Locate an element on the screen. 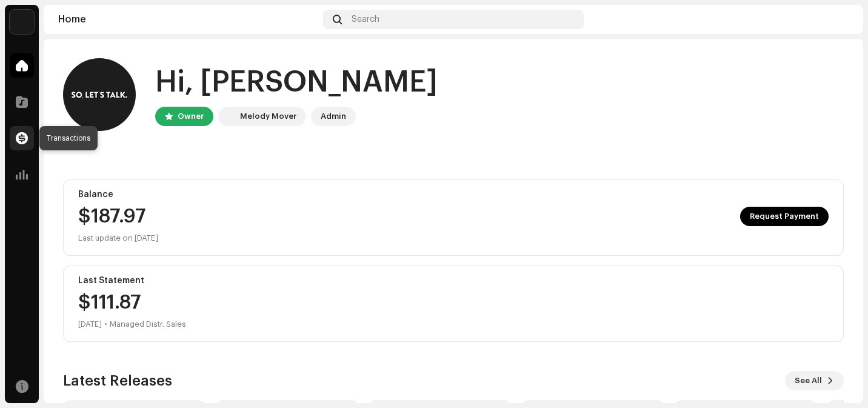  div: Home is located at coordinates (188, 19).